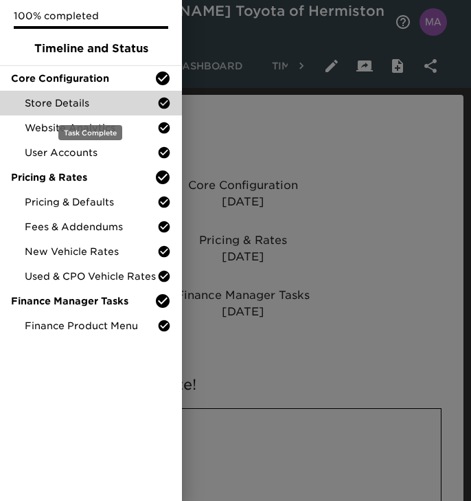 The image size is (471, 501). I want to click on span: Website Analytics, so click(91, 128).